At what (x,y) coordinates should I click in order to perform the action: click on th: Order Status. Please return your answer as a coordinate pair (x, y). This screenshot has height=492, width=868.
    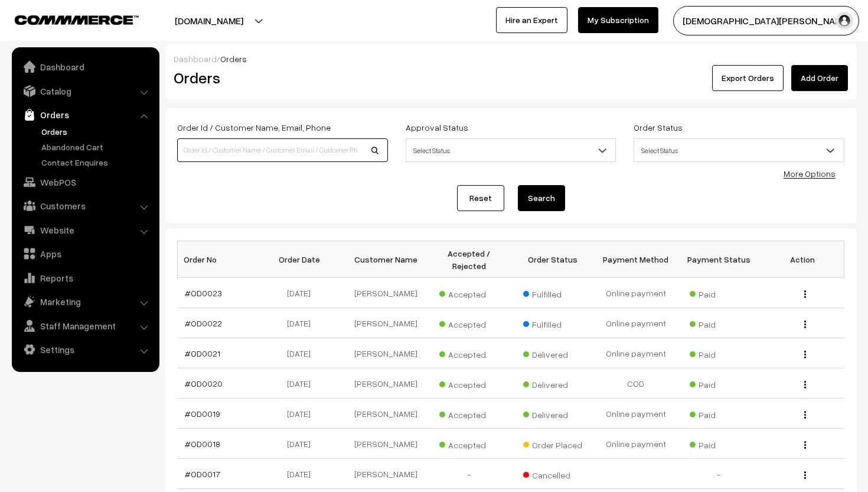
    Looking at the image, I should click on (552, 260).